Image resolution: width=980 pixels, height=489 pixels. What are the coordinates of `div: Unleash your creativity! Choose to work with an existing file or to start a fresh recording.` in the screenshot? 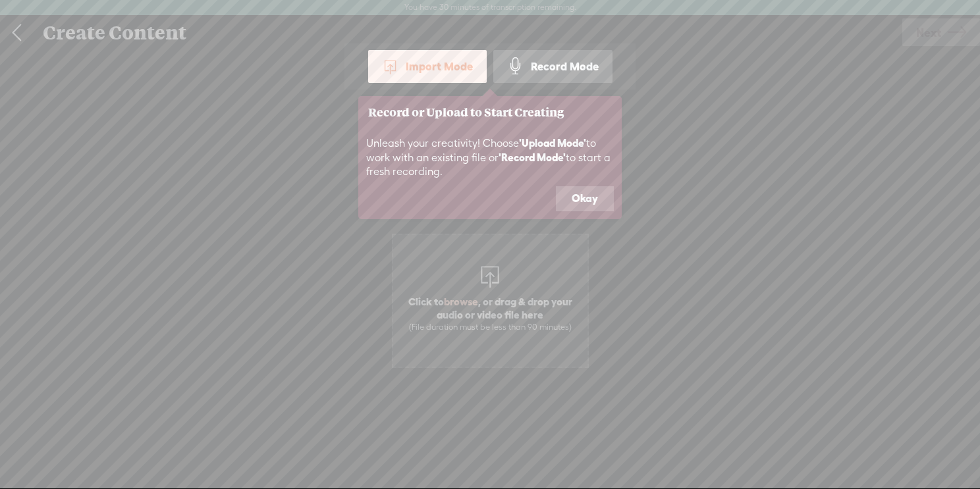 It's located at (490, 158).